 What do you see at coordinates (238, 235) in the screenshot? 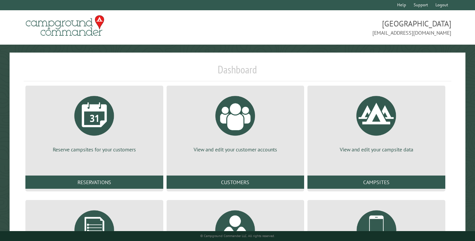
I see `small: © Campground Commander LLC. All rights reserved.` at bounding box center [238, 235].